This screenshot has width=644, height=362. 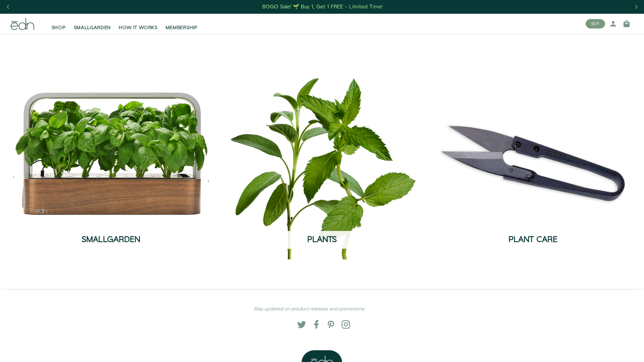 What do you see at coordinates (322, 7) in the screenshot?
I see `div: BOGO Sale! 🌱 Buy 1, Get 1 FREE – Limited Time!` at bounding box center [322, 7].